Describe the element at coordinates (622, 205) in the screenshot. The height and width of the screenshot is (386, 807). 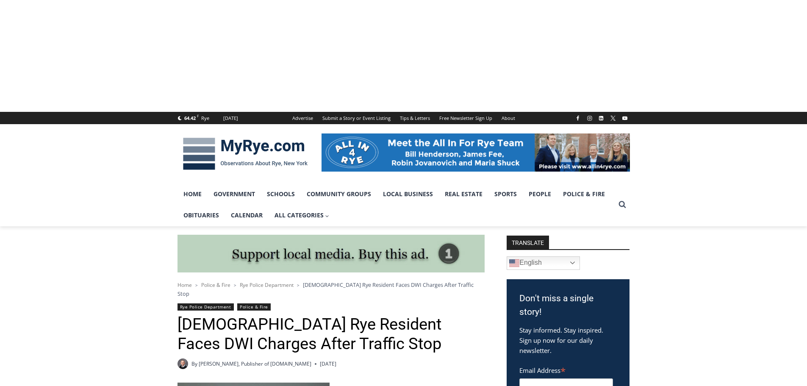
I see `button: View Search Form` at that location.